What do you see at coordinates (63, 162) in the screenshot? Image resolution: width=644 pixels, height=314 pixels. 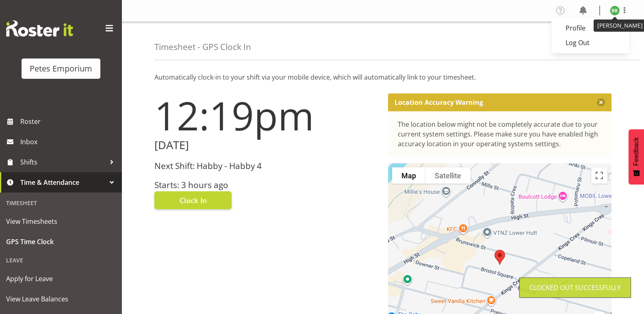 I see `span: Shifts` at bounding box center [63, 162].